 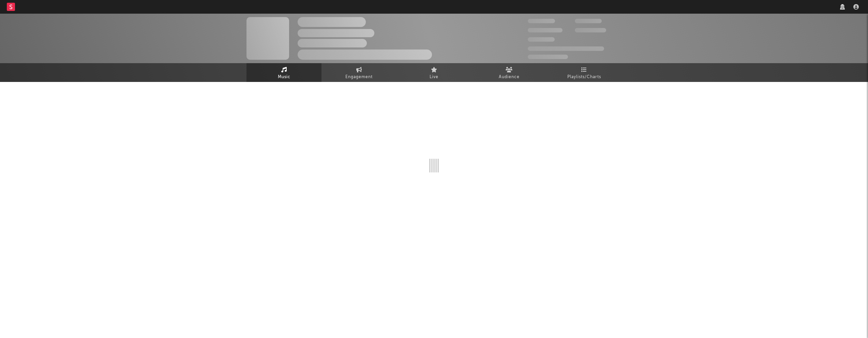 What do you see at coordinates (542, 21) in the screenshot?
I see `span: 300,000` at bounding box center [542, 21].